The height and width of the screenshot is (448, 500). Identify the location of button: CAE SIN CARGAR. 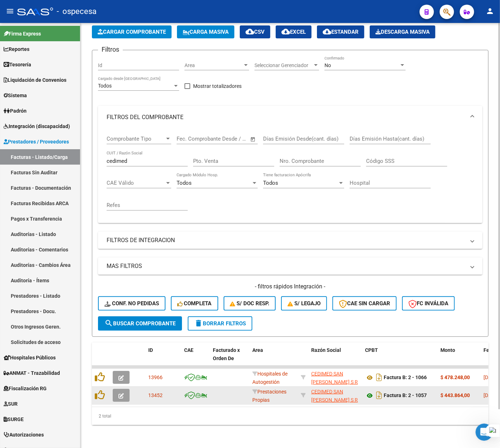
(364, 304).